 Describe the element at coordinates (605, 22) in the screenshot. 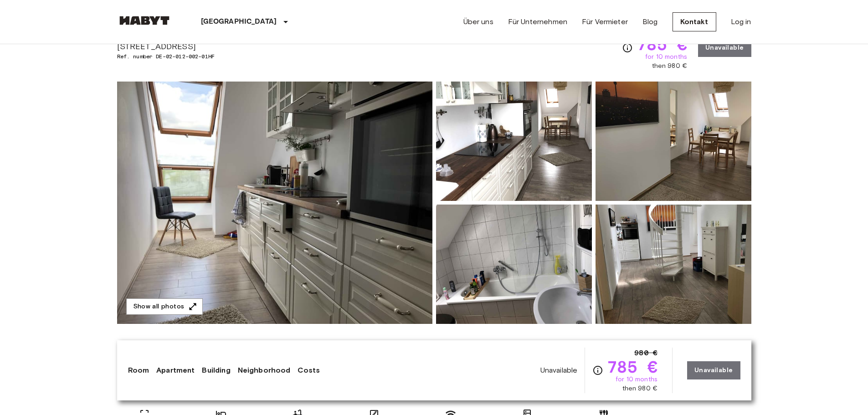

I see `a: Für Vermieter` at that location.